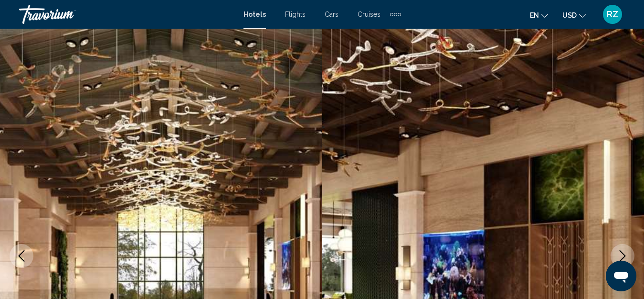 Image resolution: width=644 pixels, height=299 pixels. What do you see at coordinates (535, 15) in the screenshot?
I see `span: en` at bounding box center [535, 15].